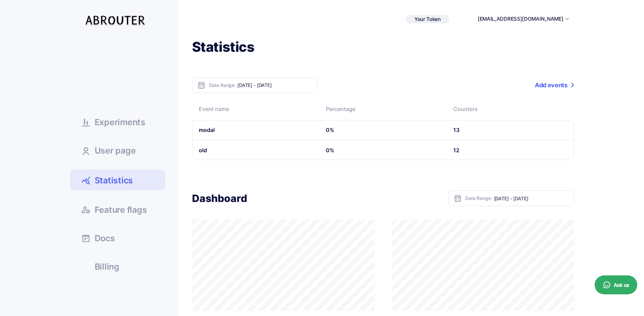  I want to click on span: Billing, so click(107, 267).